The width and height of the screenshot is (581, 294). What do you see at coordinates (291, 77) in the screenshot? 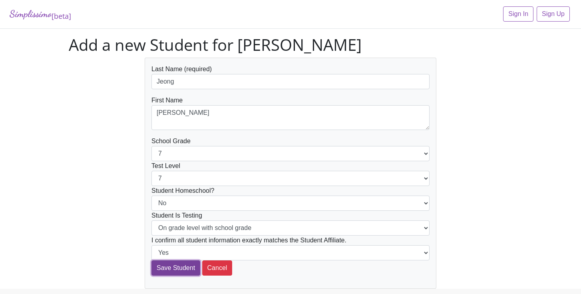
I see `div: Last Name (required)` at bounding box center [291, 77].